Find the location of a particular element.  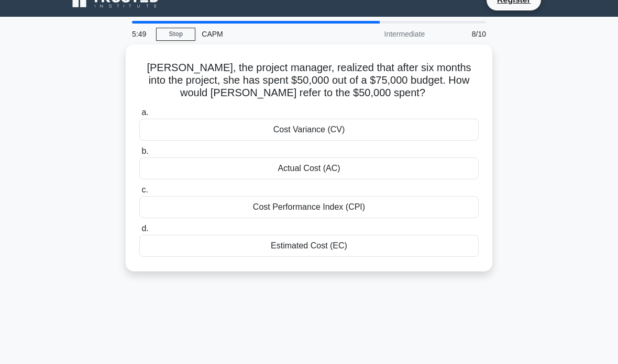

div: 8/10 is located at coordinates (461, 34).